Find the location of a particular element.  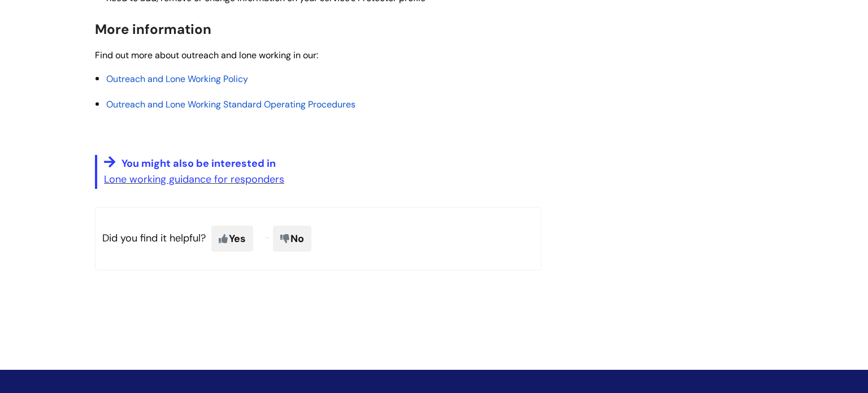

a: Lone working guidance for responders is located at coordinates (194, 179).